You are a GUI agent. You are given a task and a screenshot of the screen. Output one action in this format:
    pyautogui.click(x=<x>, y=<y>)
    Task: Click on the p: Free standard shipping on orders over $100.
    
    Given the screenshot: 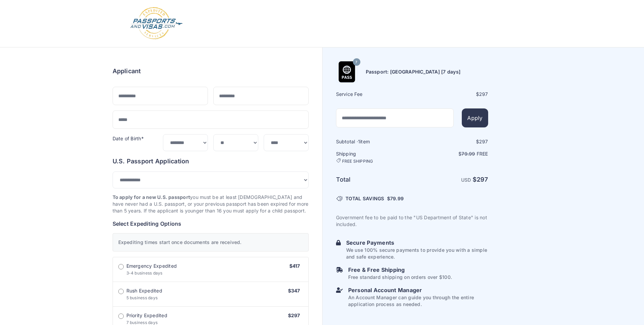 What is the action you would take?
    pyautogui.click(x=400, y=276)
    